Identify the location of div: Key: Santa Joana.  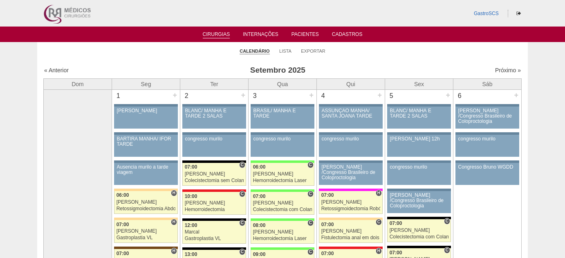
(146, 248).